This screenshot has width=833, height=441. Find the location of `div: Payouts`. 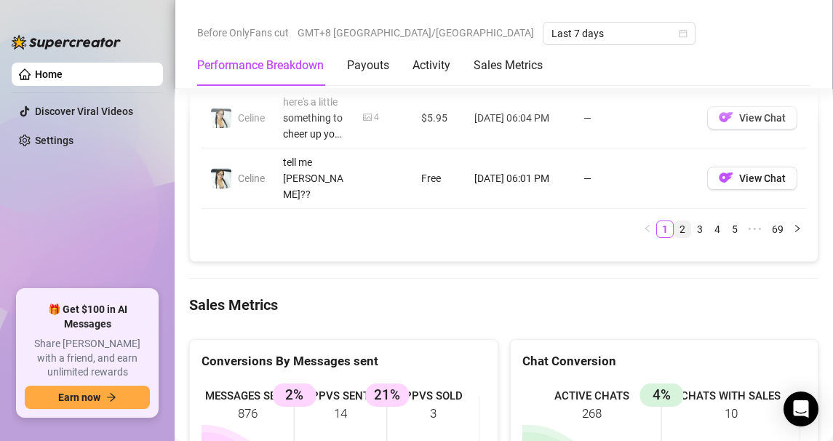

div: Payouts is located at coordinates (368, 65).